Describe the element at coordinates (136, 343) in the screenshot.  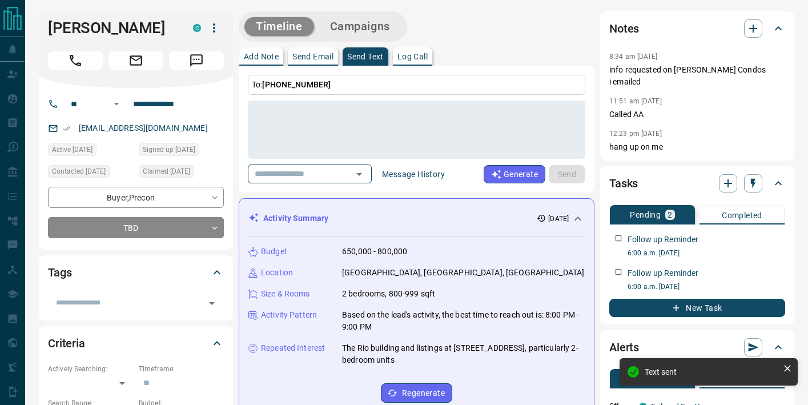
I see `div: Criteria` at that location.